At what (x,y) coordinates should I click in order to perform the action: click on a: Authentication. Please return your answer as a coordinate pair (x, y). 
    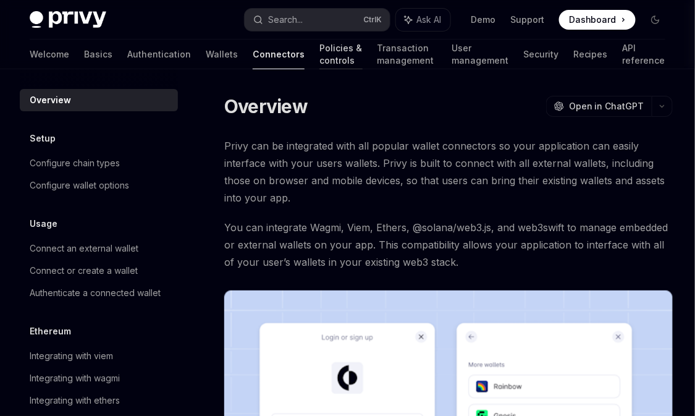
    Looking at the image, I should click on (159, 54).